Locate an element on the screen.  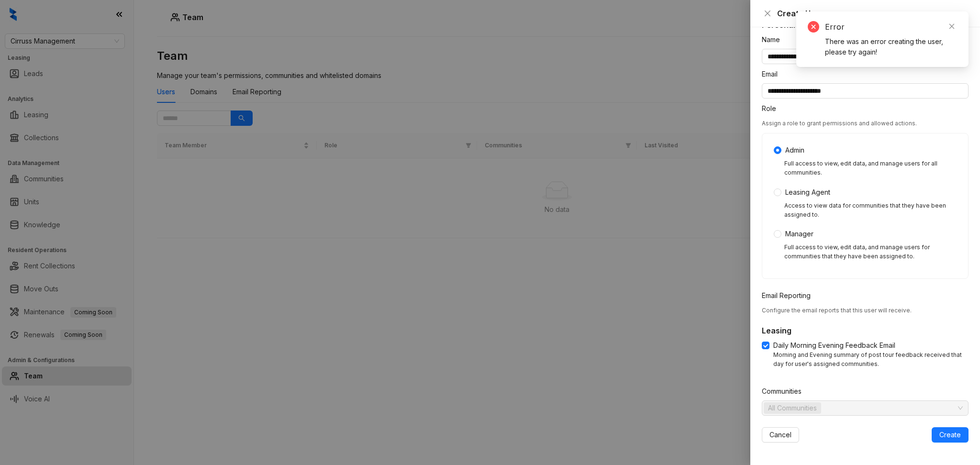
label: Email is located at coordinates (773, 74).